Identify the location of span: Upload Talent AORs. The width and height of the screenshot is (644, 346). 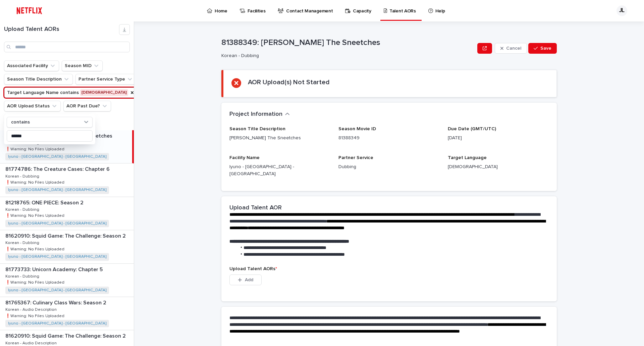
(253, 269).